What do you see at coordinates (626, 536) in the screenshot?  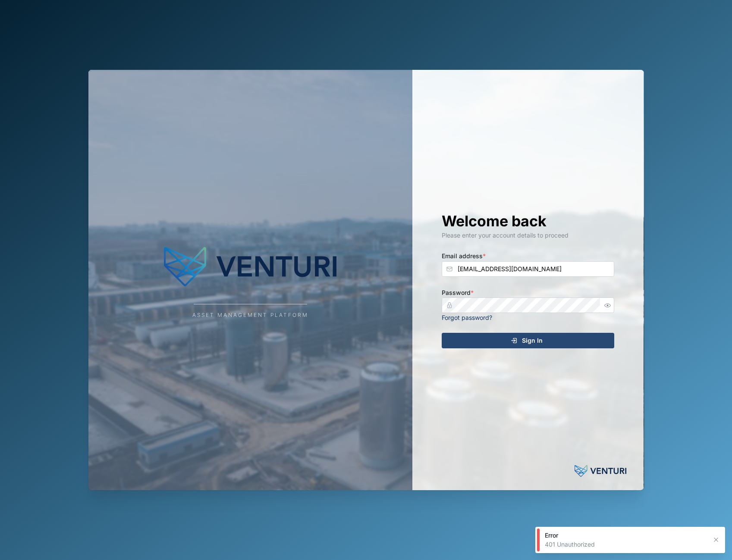 I see `div: Error` at bounding box center [626, 536].